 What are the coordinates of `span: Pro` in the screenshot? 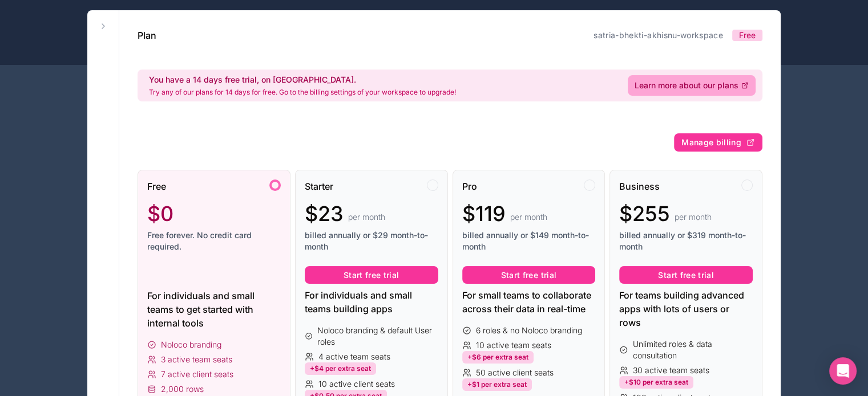 It's located at (470, 187).